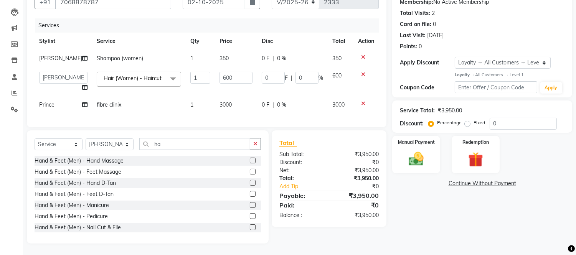 This screenshot has height=255, width=576. What do you see at coordinates (236, 41) in the screenshot?
I see `th: Price` at bounding box center [236, 41].